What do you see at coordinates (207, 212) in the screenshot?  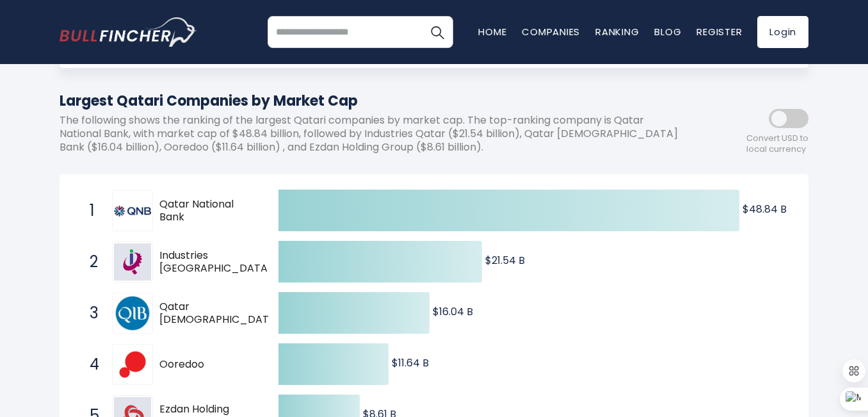 I see `span: Qatar National Bank` at bounding box center [207, 212].